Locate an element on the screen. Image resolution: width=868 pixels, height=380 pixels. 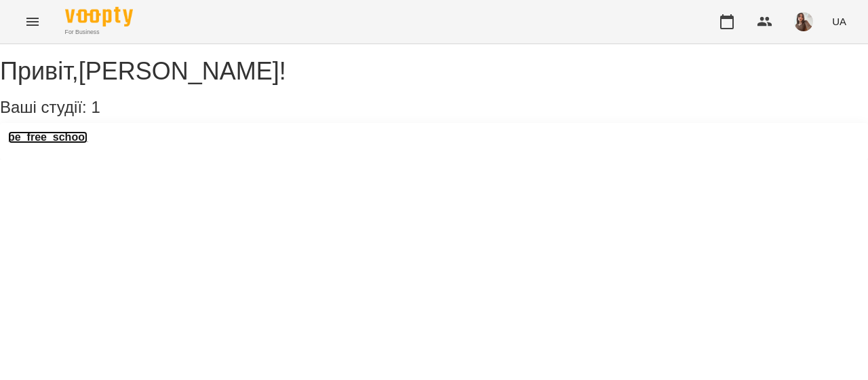
span: UA is located at coordinates (839, 21).